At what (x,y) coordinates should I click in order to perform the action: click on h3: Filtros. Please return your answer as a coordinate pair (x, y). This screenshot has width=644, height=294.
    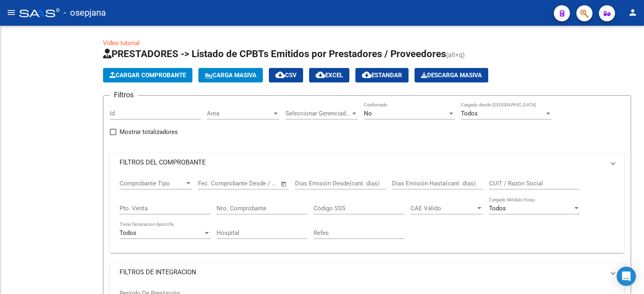
    Looking at the image, I should click on (124, 95).